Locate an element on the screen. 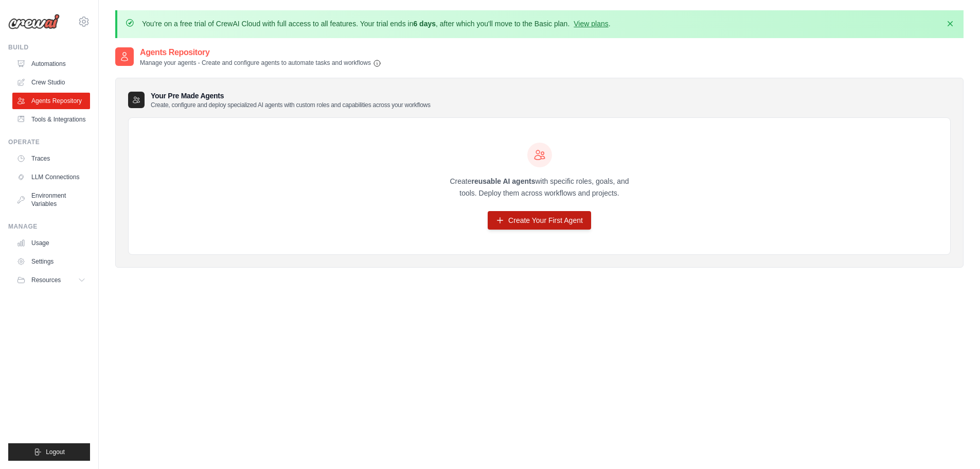  div: Manage is located at coordinates (49, 226).